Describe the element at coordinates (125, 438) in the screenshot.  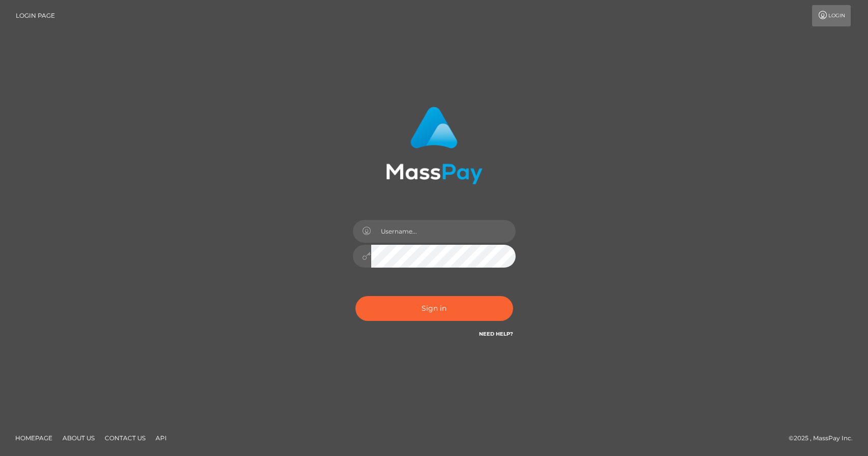
I see `a: Contact Us` at that location.